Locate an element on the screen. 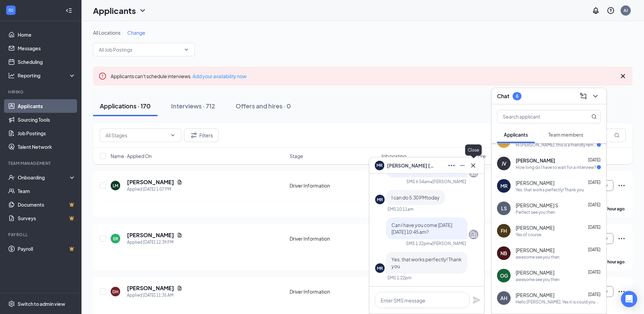 This screenshot has width=644, height=314. a: Job Postings is located at coordinates (47, 133).